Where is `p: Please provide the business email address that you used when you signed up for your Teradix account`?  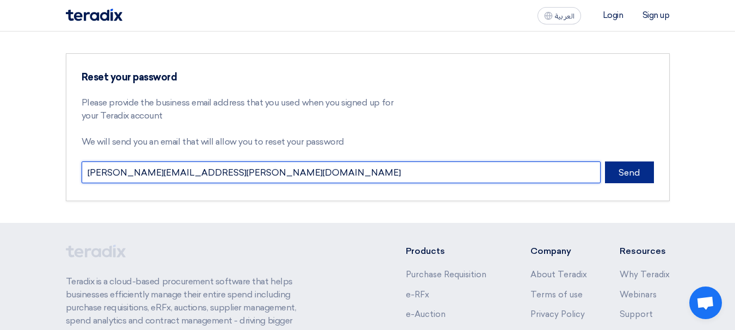 p: Please provide the business email address that you used when you signed up for your Teradix account is located at coordinates (239, 109).